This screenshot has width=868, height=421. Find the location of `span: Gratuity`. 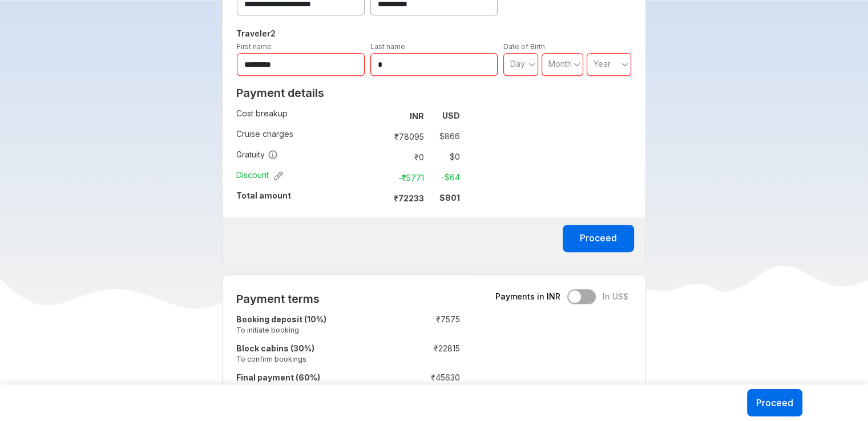

span: Gratuity is located at coordinates (257, 155).